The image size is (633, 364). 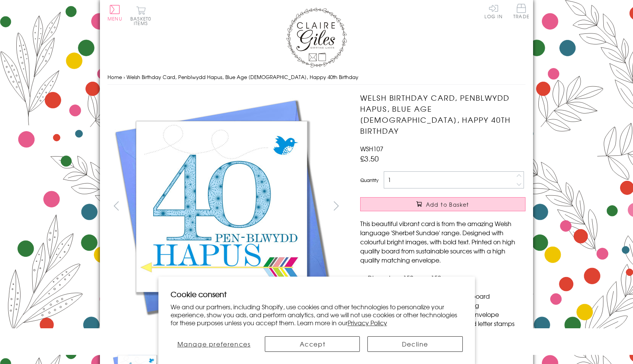 What do you see at coordinates (115, 13) in the screenshot?
I see `button: Menu` at bounding box center [115, 13].